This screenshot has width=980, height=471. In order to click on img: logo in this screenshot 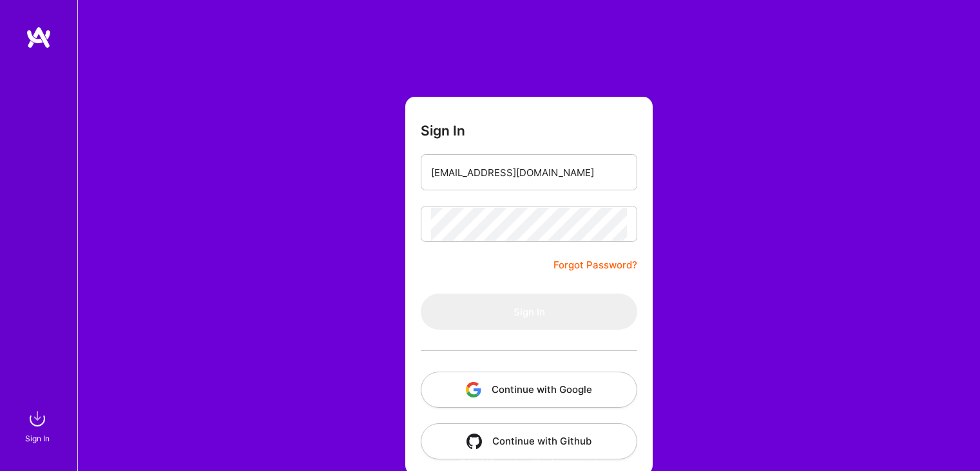, I will do `click(39, 37)`.